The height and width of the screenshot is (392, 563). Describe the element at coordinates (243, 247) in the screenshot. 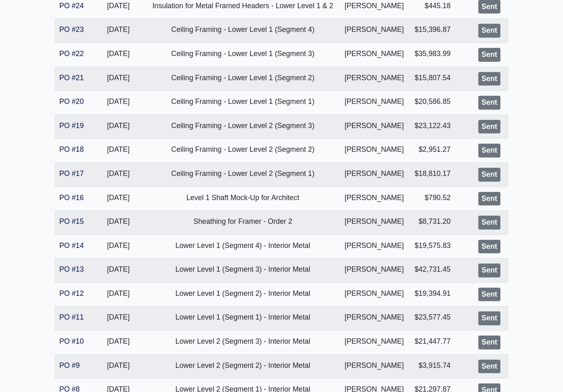

I see `td: Lower Level 1 (Segment 4) - Interior Metal` at that location.